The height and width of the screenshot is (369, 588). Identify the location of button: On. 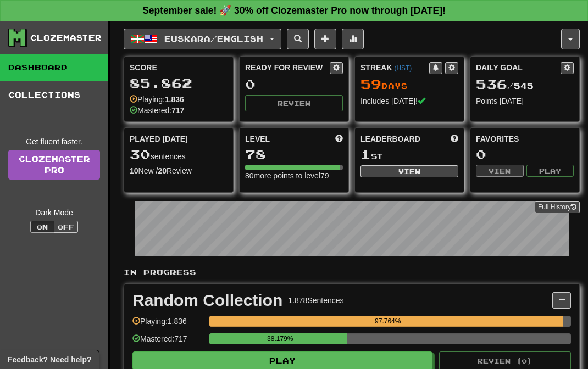
(42, 227).